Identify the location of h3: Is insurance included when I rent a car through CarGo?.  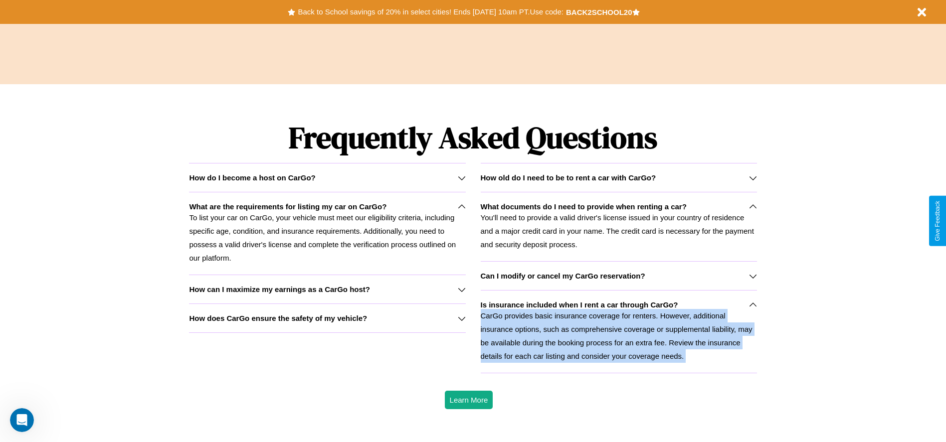
(580, 305).